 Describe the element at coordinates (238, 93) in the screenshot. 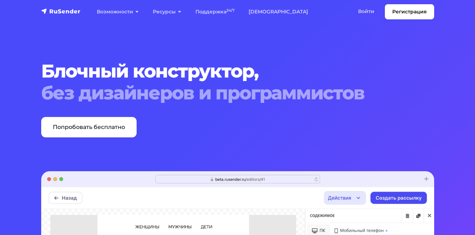

I see `span: без дизайнеров и программистов` at that location.